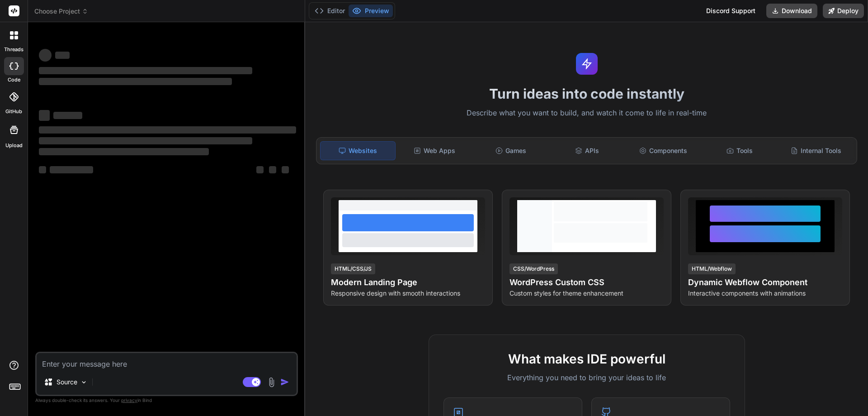 This screenshot has width=868, height=416. What do you see at coordinates (816, 150) in the screenshot?
I see `div: Internal Tools` at bounding box center [816, 150].